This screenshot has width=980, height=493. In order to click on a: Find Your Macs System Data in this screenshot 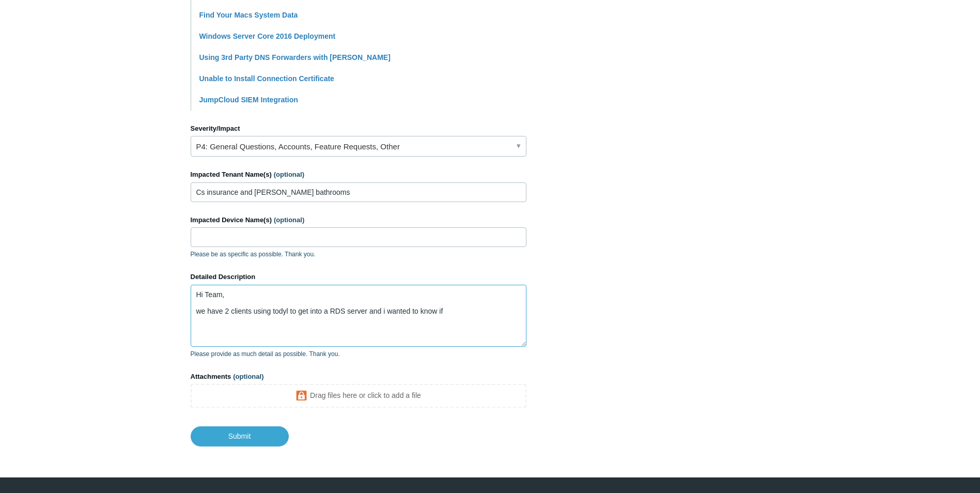, I will do `click(248, 15)`.